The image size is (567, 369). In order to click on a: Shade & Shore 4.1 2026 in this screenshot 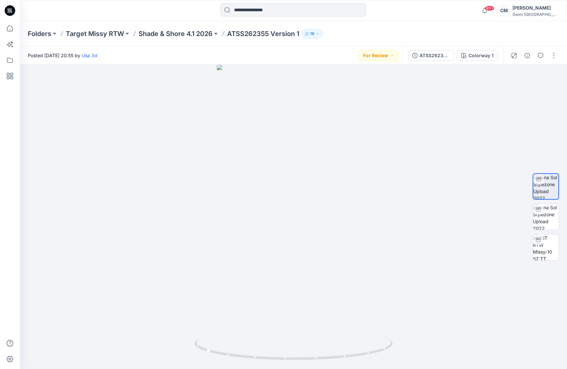, I will do `click(176, 34)`.